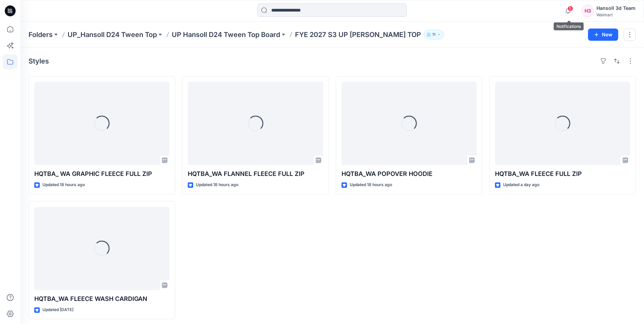 This screenshot has height=324, width=644. I want to click on a: UP_Hansoll D24 Tween Top, so click(112, 35).